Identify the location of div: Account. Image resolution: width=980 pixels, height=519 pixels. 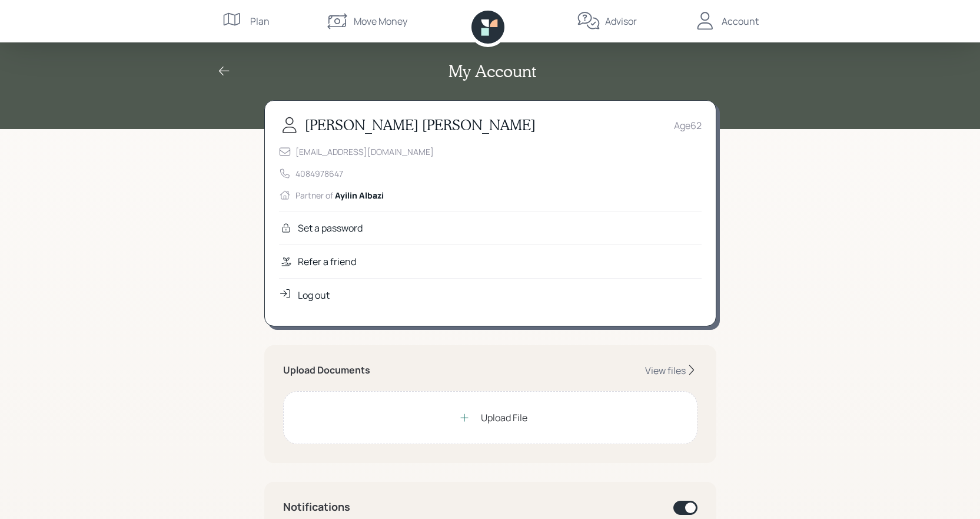
(740, 21).